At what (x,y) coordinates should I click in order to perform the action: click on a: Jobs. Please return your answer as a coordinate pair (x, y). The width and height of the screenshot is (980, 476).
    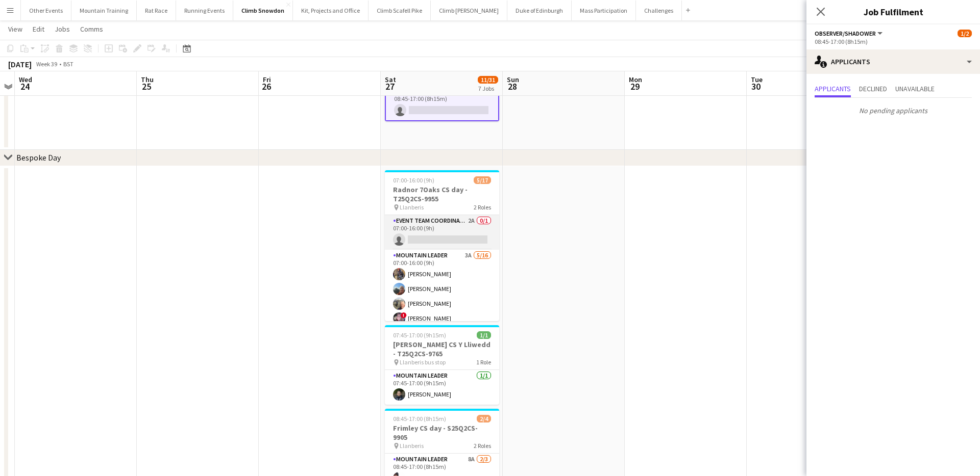
    Looking at the image, I should click on (62, 29).